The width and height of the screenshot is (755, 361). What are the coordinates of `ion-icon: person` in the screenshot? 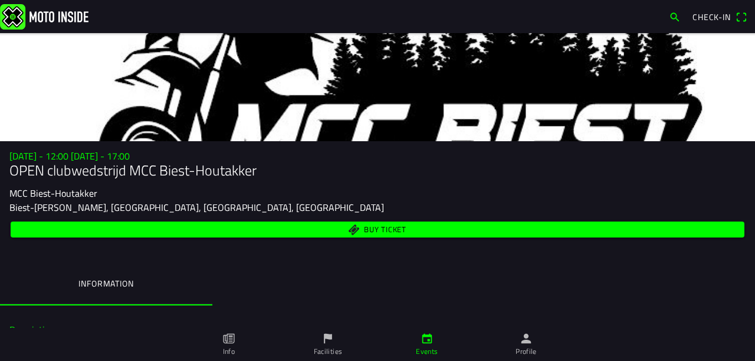 It's located at (526, 338).